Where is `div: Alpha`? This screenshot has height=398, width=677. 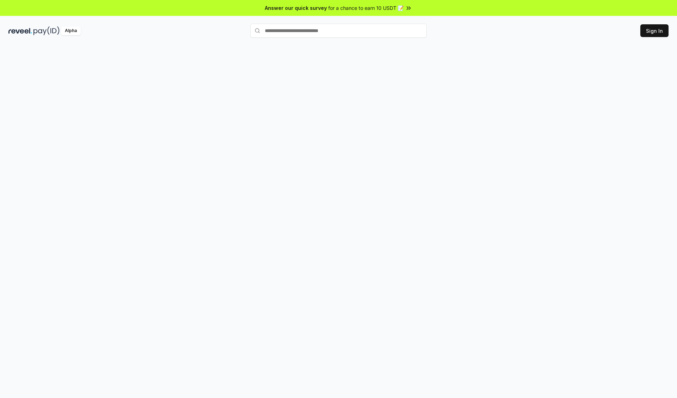
div: Alpha is located at coordinates (71, 31).